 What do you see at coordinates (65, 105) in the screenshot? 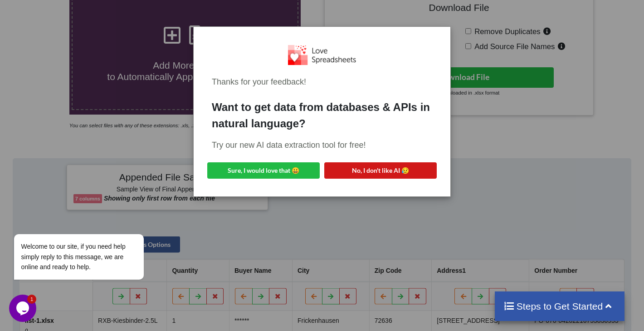
I see `span: Welcome to our site, if you need help simply reply to this message, we are online and ready to help.` at bounding box center [65, 105].